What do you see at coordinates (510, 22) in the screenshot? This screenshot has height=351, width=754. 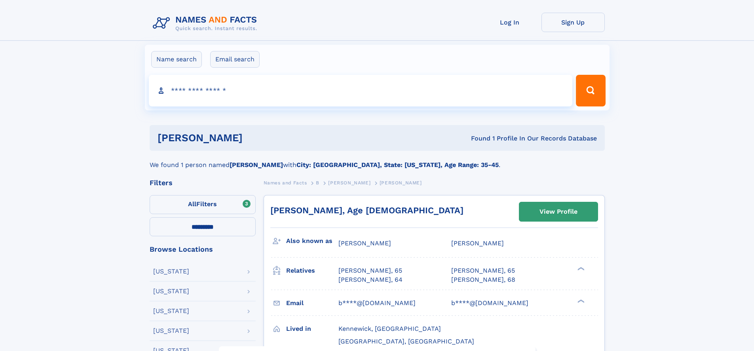 I see `a: Log In` at bounding box center [510, 22].